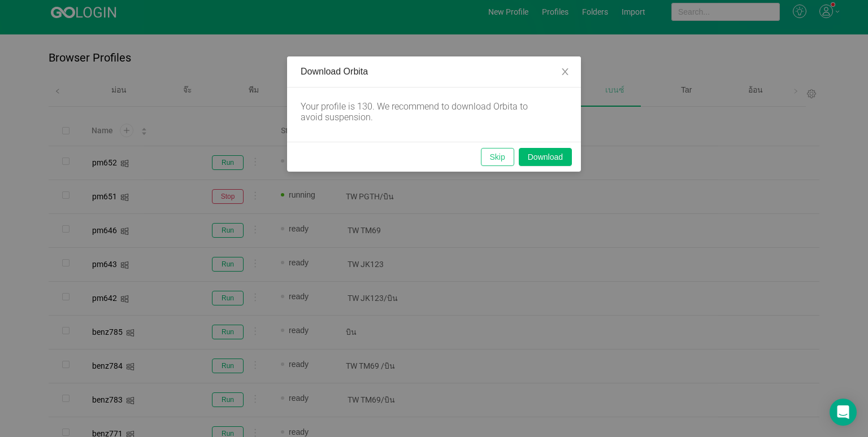 The width and height of the screenshot is (868, 437). Describe the element at coordinates (565, 72) in the screenshot. I see `i: icon: close` at that location.